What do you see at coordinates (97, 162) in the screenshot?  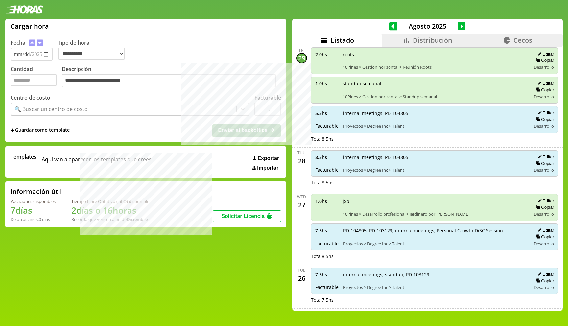 I see `span: Aqui van a aparecer los templates que crees.` at bounding box center [97, 162].